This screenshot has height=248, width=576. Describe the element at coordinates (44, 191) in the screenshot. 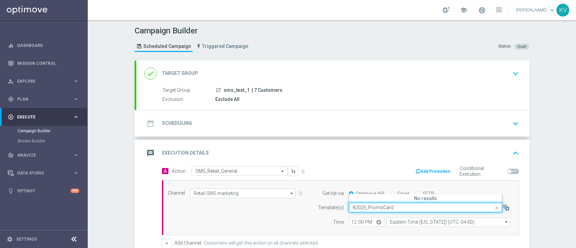

I see `button: lightbulb Optibot +10` at that location.